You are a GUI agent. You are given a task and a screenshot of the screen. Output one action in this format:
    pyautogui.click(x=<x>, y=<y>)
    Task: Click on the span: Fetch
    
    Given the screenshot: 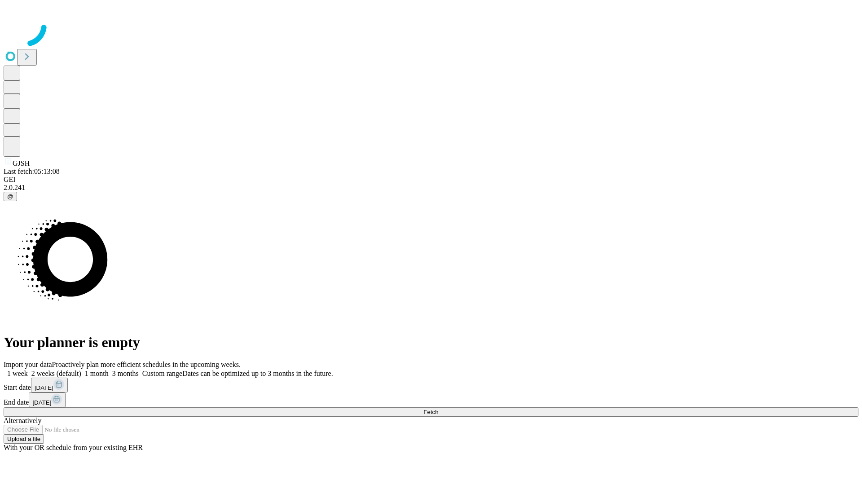 What is the action you would take?
    pyautogui.click(x=430, y=412)
    